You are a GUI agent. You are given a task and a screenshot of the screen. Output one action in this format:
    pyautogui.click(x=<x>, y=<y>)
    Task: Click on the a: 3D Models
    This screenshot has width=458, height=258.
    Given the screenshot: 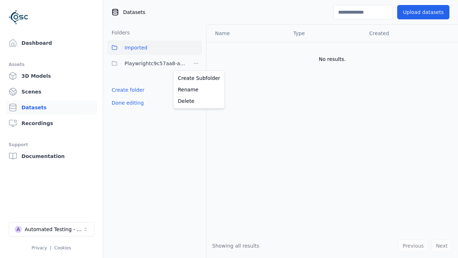 What is the action you would take?
    pyautogui.click(x=51, y=76)
    